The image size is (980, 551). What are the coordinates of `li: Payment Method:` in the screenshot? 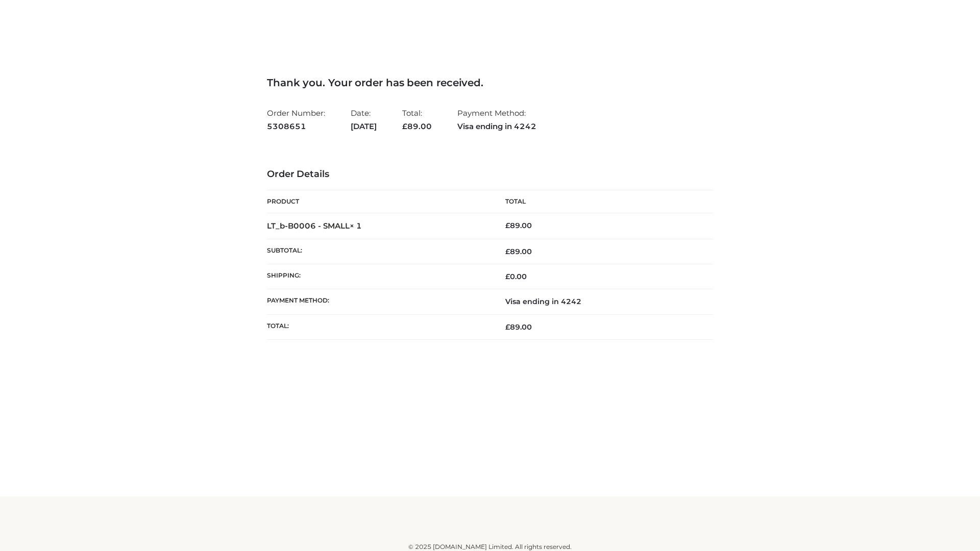 It's located at (497, 119).